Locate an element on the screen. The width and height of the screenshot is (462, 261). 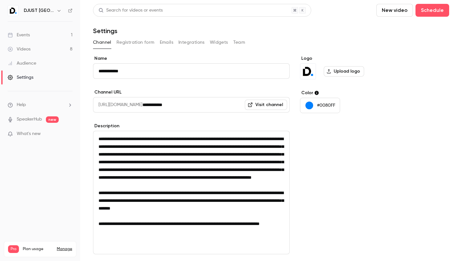
button: Integrations is located at coordinates (192, 42).